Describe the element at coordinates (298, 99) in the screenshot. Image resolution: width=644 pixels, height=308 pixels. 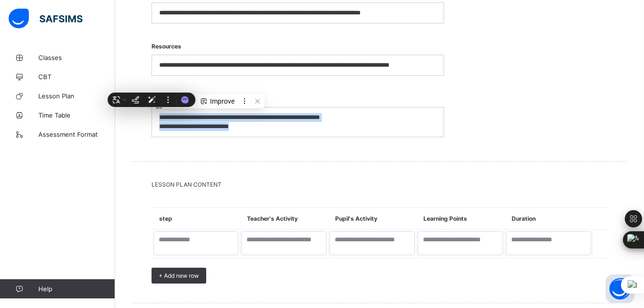
I see `span: Homework` at that location.